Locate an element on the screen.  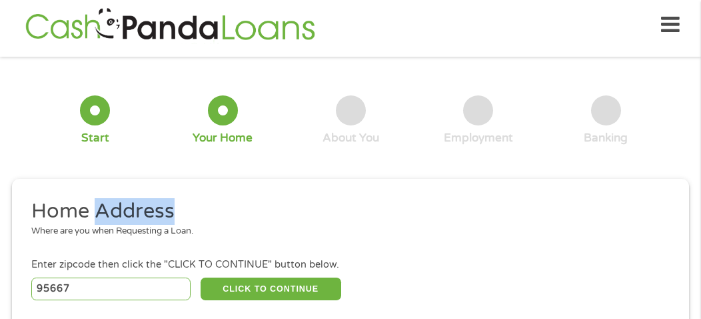
img: GetLoanNow Logo is located at coordinates (170, 25).